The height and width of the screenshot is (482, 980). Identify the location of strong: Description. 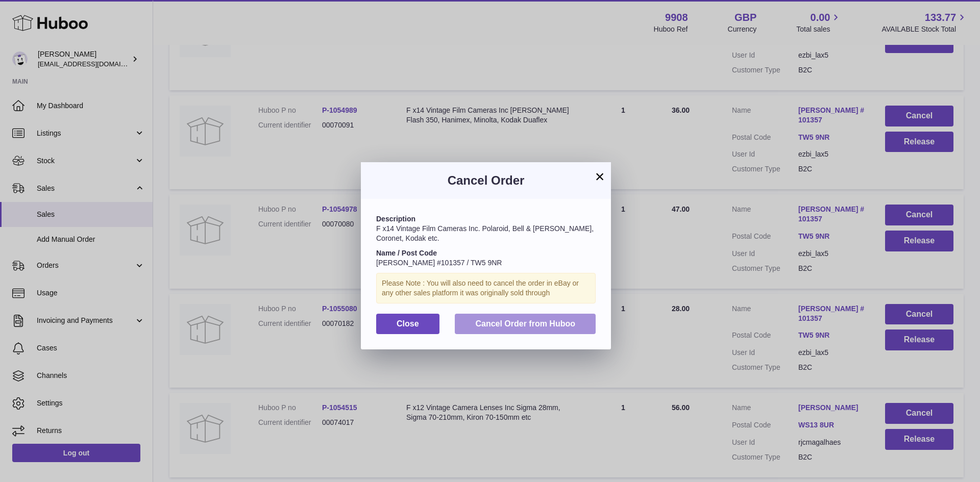
(396, 219).